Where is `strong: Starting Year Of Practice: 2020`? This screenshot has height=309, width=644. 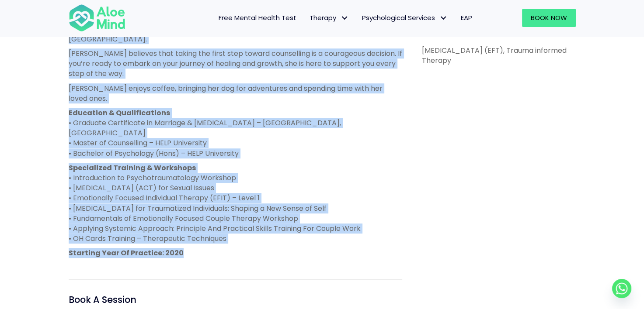
strong: Starting Year Of Practice: 2020 is located at coordinates (126, 253).